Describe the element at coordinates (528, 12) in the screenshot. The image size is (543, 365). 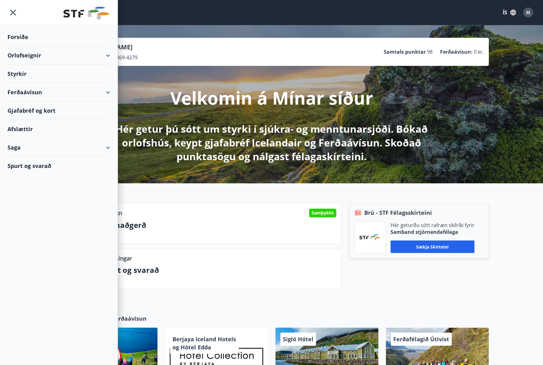
I see `button: H` at that location.